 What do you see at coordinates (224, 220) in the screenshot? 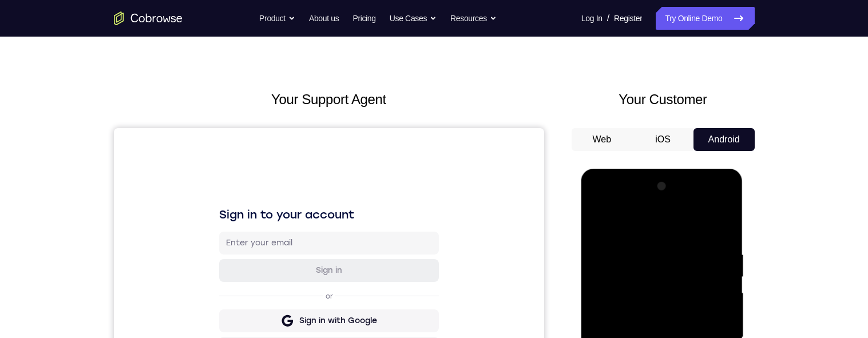
I see `div: Sign in with GitHub` at bounding box center [224, 220].